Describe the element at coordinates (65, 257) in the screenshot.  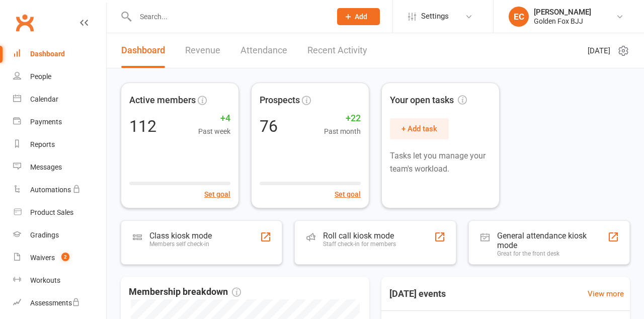
I see `span: 2` at that location.